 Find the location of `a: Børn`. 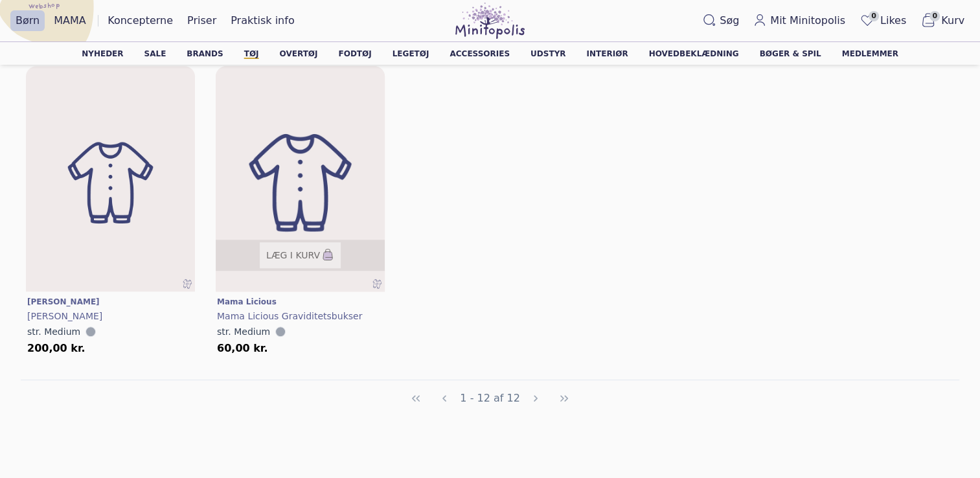

a: Børn is located at coordinates (27, 21).